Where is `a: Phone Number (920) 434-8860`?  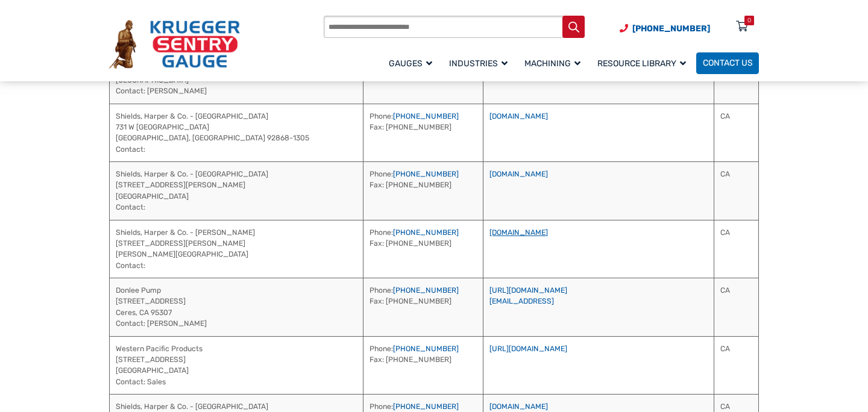
a: Phone Number (920) 434-8860 is located at coordinates (664, 29).